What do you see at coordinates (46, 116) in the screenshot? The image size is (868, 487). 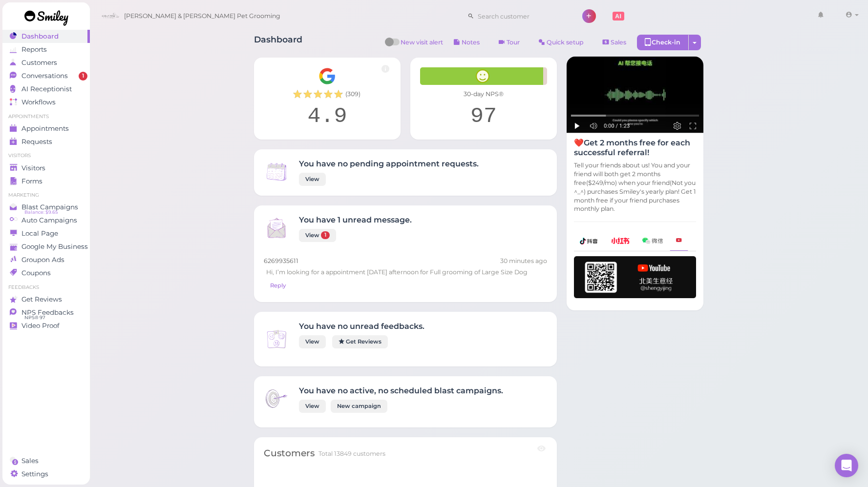 I see `li: Appointments` at bounding box center [46, 116].